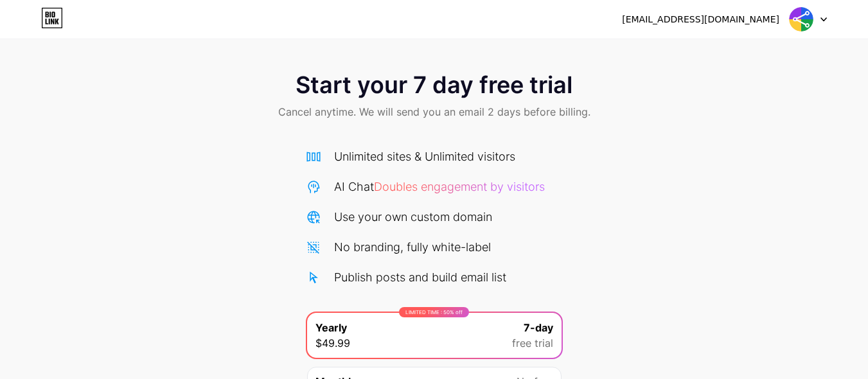 This screenshot has width=868, height=379. Describe the element at coordinates (331, 327) in the screenshot. I see `span: Yearly` at that location.